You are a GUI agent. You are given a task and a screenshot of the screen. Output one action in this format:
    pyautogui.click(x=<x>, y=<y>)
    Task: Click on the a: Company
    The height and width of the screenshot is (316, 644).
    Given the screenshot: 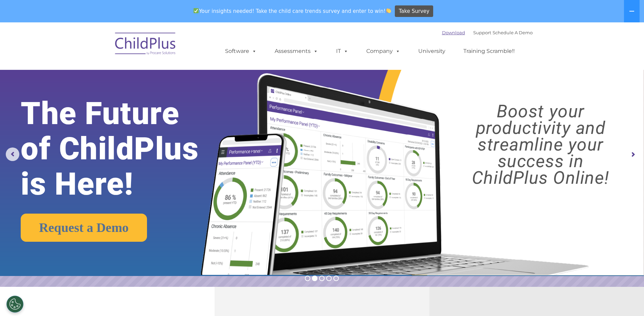 What is the action you would take?
    pyautogui.click(x=383, y=51)
    